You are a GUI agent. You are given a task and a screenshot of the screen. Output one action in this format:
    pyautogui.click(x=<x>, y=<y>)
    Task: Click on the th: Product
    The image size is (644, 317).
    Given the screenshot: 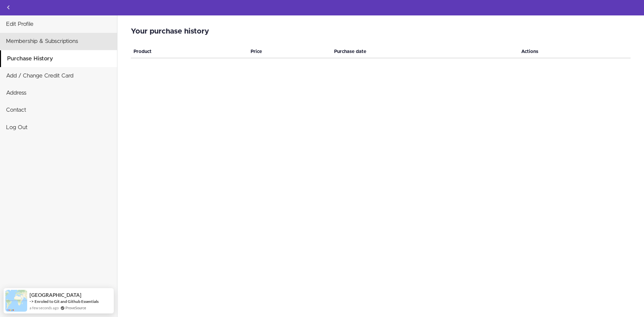 What is the action you would take?
    pyautogui.click(x=189, y=51)
    